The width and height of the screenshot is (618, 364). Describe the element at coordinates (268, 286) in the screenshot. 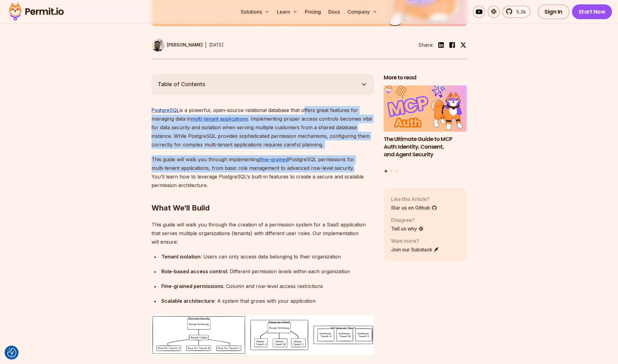

I see `div: : Column and row-level access restrictions` at that location.